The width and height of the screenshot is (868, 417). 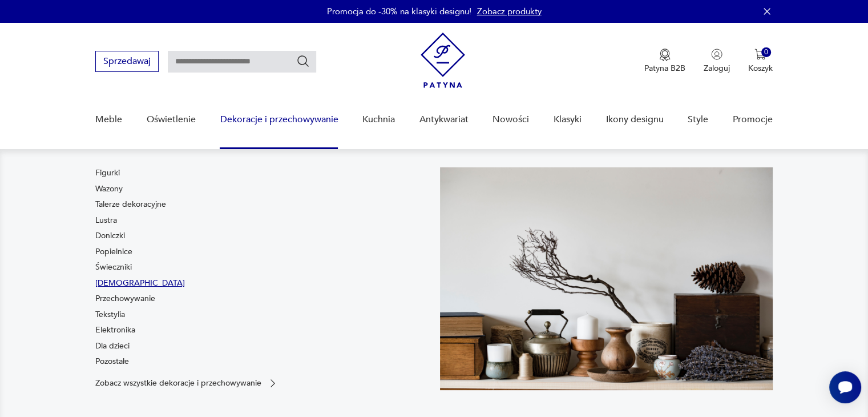 I want to click on a: Popielnice, so click(x=114, y=252).